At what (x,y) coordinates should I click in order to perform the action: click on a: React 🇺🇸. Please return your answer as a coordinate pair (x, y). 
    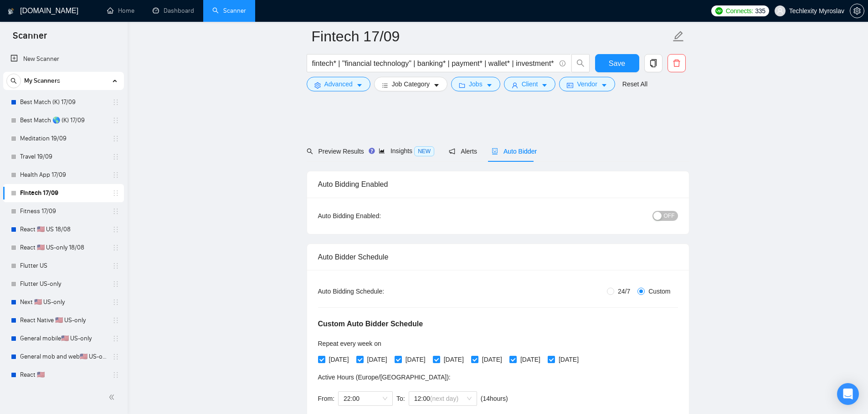
    Looking at the image, I should click on (63, 375).